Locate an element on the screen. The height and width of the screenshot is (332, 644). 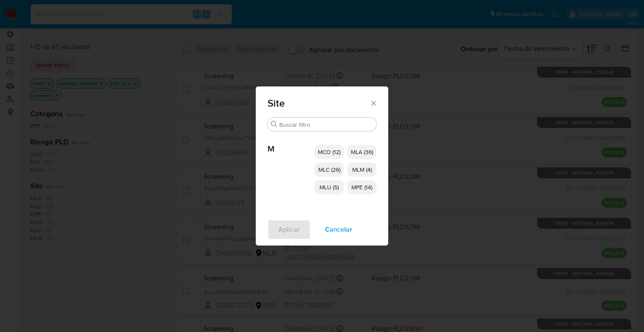
div: MLM (4) is located at coordinates (362, 169).